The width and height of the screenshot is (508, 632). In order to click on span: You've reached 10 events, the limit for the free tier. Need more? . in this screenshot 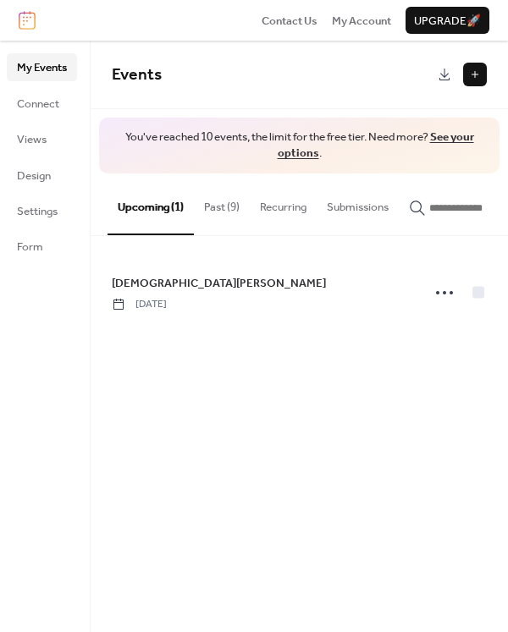, I will do `click(299, 146)`.